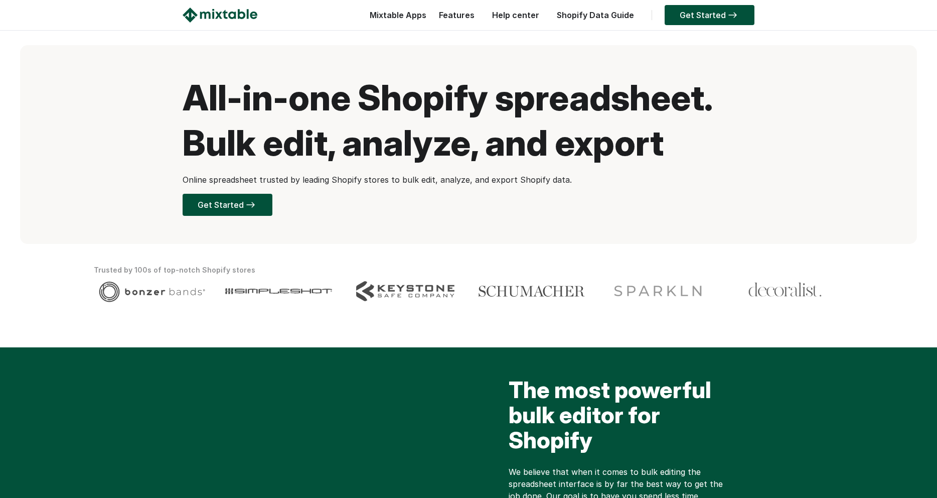 The image size is (937, 498). I want to click on h2: The most powerful bulk editor for Shopify, so click(622, 418).